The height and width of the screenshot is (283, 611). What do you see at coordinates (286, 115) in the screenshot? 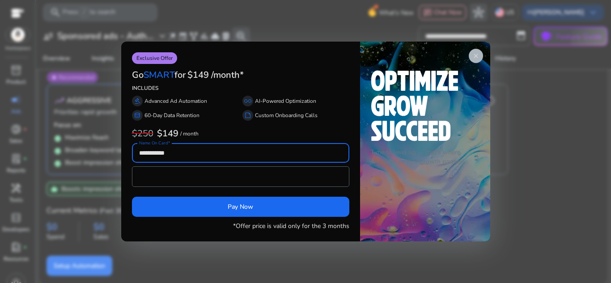
I see `p: Custom Onboarding Calls` at bounding box center [286, 115].